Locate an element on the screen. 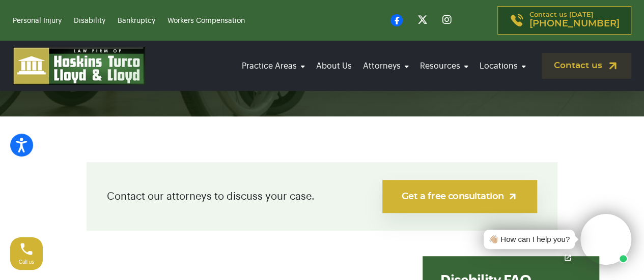 The width and height of the screenshot is (644, 280). span: Call us is located at coordinates (26, 262).